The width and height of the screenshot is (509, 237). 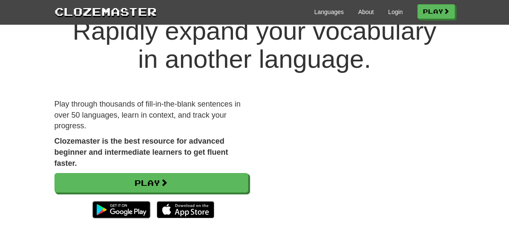 What do you see at coordinates (395, 12) in the screenshot?
I see `a: Login` at bounding box center [395, 12].